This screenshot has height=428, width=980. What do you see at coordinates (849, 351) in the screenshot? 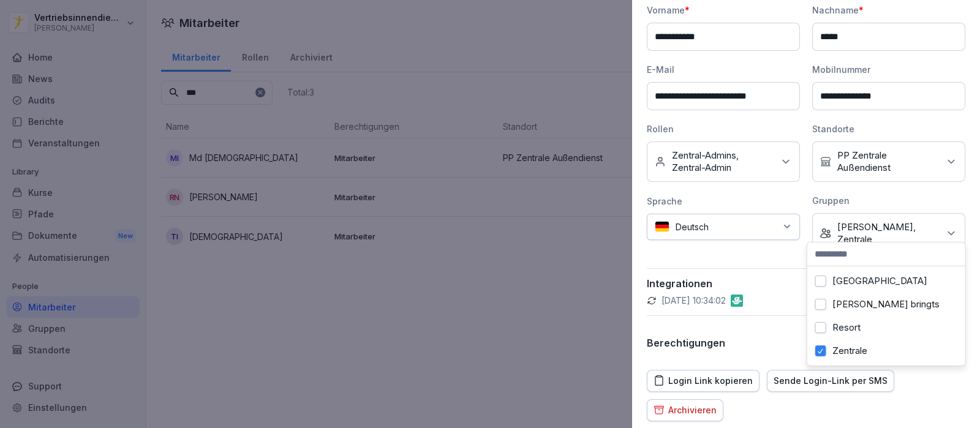
I see `label: Zentrale` at bounding box center [849, 351].